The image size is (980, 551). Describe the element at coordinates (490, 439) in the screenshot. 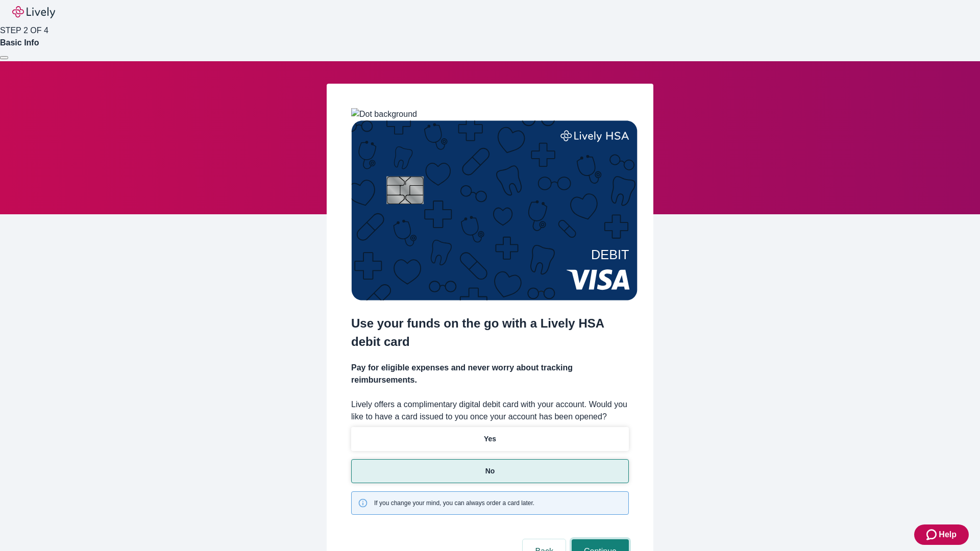

I see `button: Yes` at that location.